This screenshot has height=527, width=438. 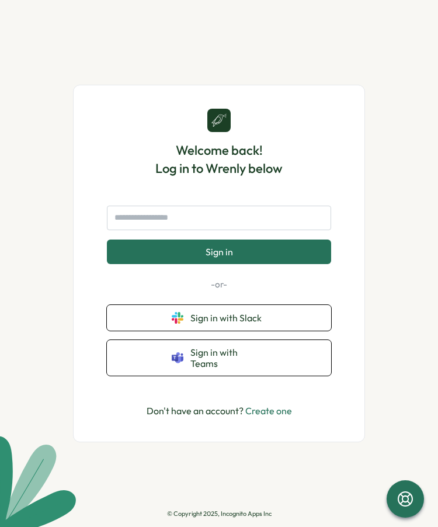 I want to click on h1: Welcome back! Log in to Wrenly below, so click(x=219, y=160).